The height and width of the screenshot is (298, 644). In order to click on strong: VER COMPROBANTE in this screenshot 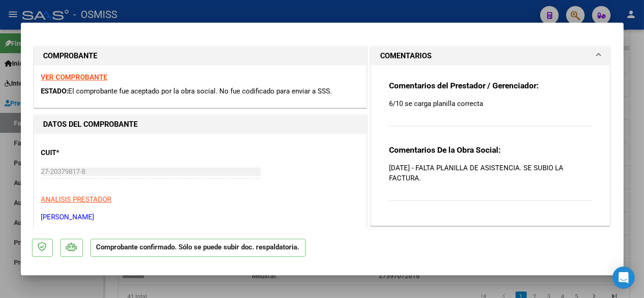, I will do `click(74, 77)`.